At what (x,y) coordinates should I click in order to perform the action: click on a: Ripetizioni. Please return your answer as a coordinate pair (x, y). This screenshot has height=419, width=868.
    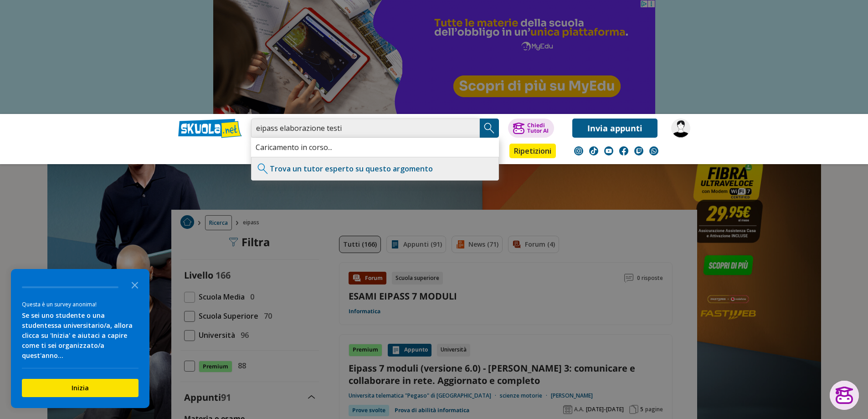
    Looking at the image, I should click on (533, 151).